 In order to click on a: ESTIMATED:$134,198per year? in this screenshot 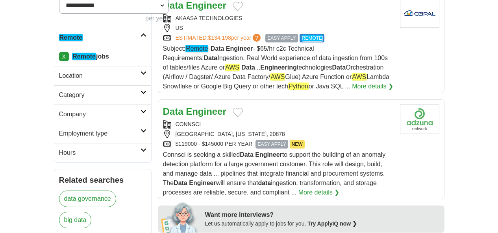, I will do `click(219, 38)`.